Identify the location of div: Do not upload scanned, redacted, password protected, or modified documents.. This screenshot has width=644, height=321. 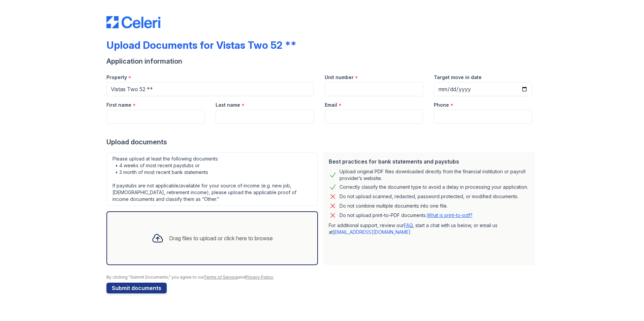
(429, 197).